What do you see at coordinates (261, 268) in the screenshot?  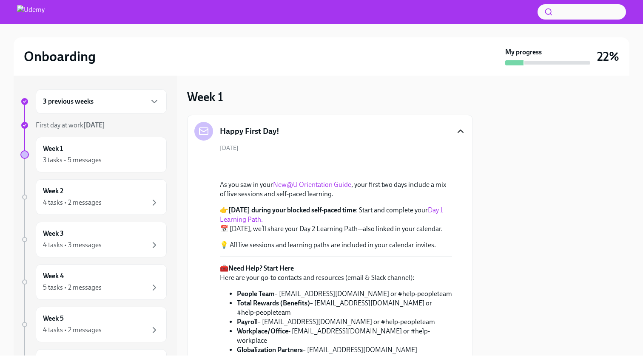 I see `strong: Need Help? Start Here` at bounding box center [261, 268].